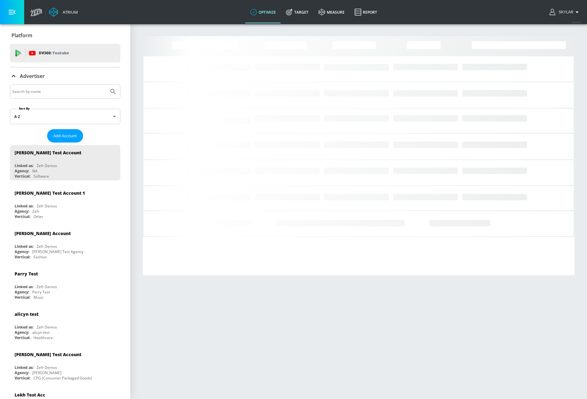 The height and width of the screenshot is (399, 587). What do you see at coordinates (32, 76) in the screenshot?
I see `p: Advertiser` at bounding box center [32, 76].